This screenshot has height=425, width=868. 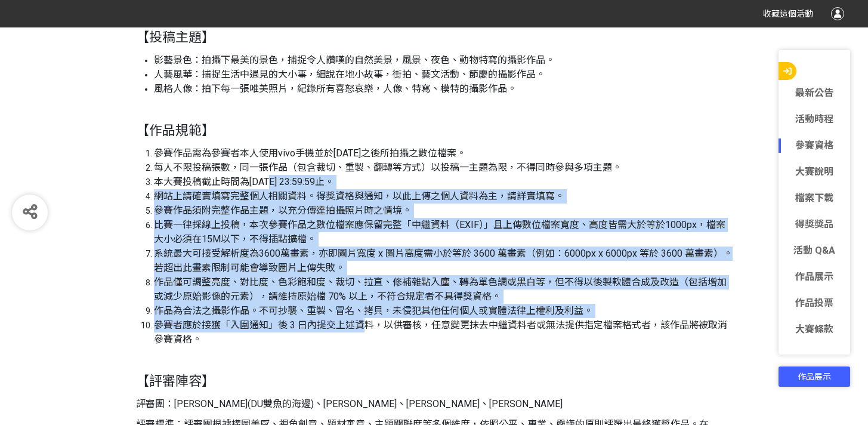 I want to click on span: 每人不限投稿張數，同一張作品（包含裁切、重製、翻轉等方式）以投稿一主題為限，不得同時參與多項主題。, so click(x=388, y=167).